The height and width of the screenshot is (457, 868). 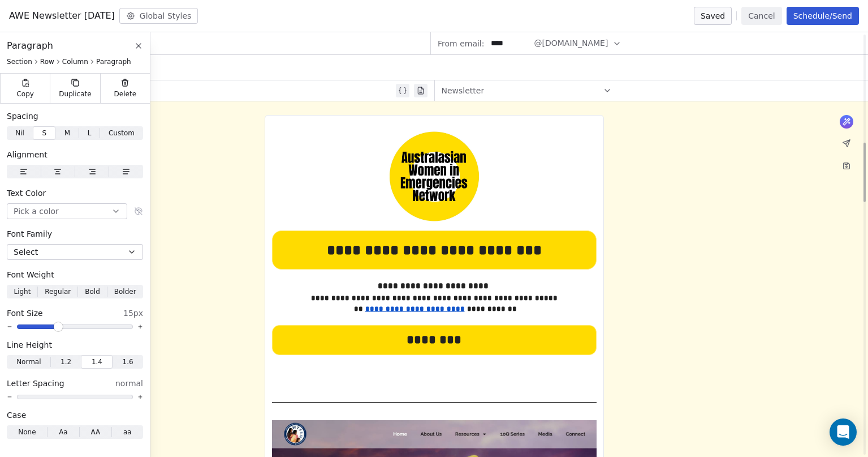 What do you see at coordinates (66, 362) in the screenshot?
I see `span: 1.2` at bounding box center [66, 362].